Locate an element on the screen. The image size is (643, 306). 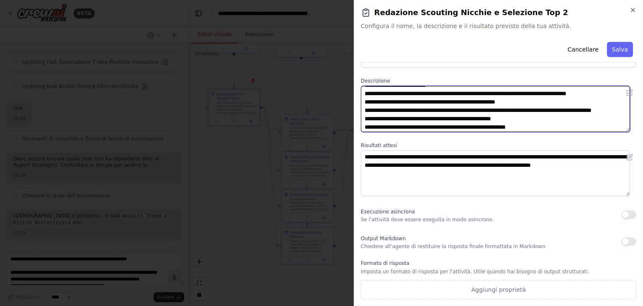
font: Chiedere all'agente di restituire la risposta finale formattata in Markdown is located at coordinates (453, 246).